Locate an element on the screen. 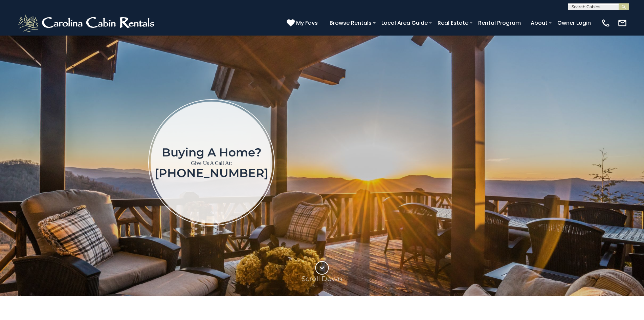  img: mail-regular-white.png is located at coordinates (622, 23).